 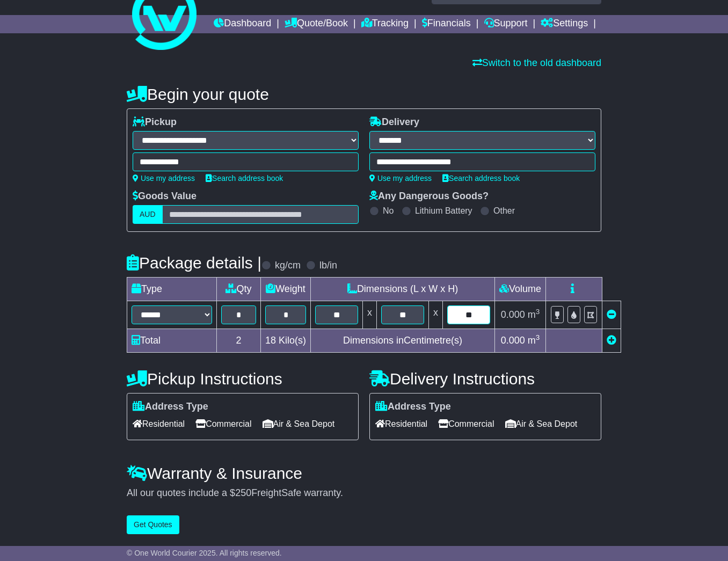 I want to click on span: 18, so click(x=271, y=340).